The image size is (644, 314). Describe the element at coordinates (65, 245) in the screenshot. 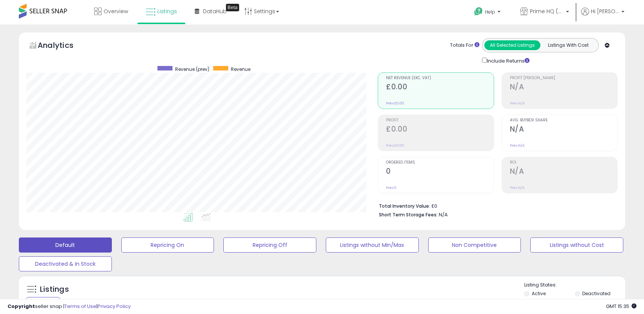

I see `button: Default` at that location.